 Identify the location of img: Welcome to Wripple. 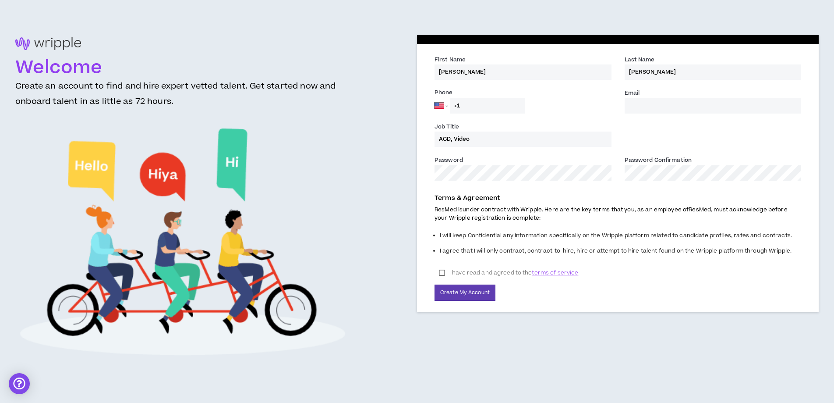
(183, 242).